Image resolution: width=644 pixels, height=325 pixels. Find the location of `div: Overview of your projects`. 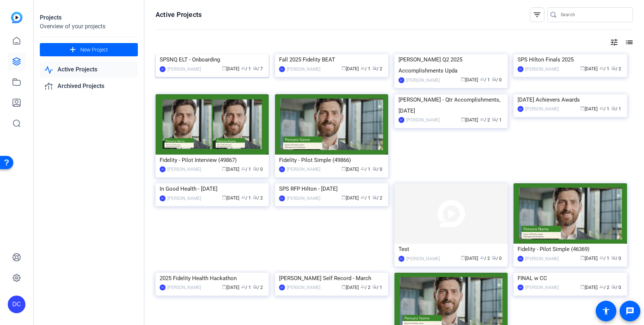

div: Overview of your projects is located at coordinates (89, 26).